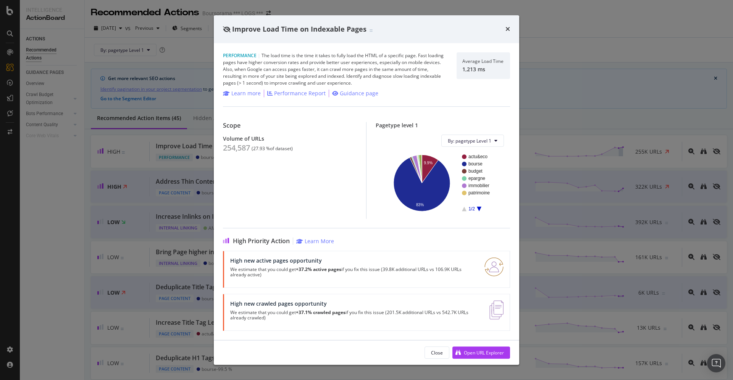 Image resolution: width=733 pixels, height=380 pixels. What do you see at coordinates (355, 304) in the screenshot?
I see `div: High new crawled pages opportunity` at bounding box center [355, 304].